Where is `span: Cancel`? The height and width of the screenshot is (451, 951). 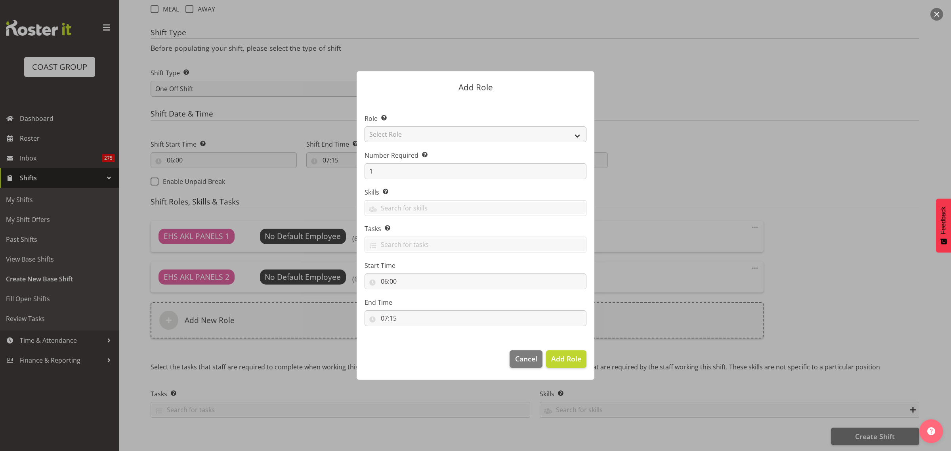
span: Cancel is located at coordinates (526, 359).